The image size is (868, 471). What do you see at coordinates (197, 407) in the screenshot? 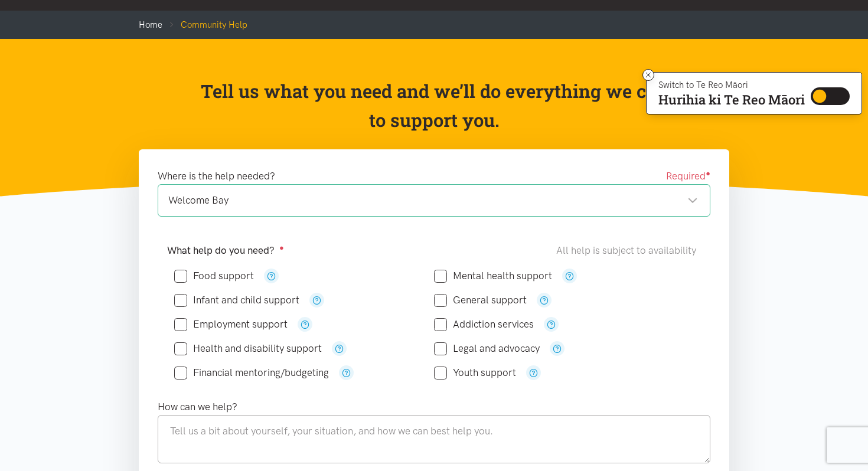
I see `label: How can we help?` at bounding box center [197, 407].